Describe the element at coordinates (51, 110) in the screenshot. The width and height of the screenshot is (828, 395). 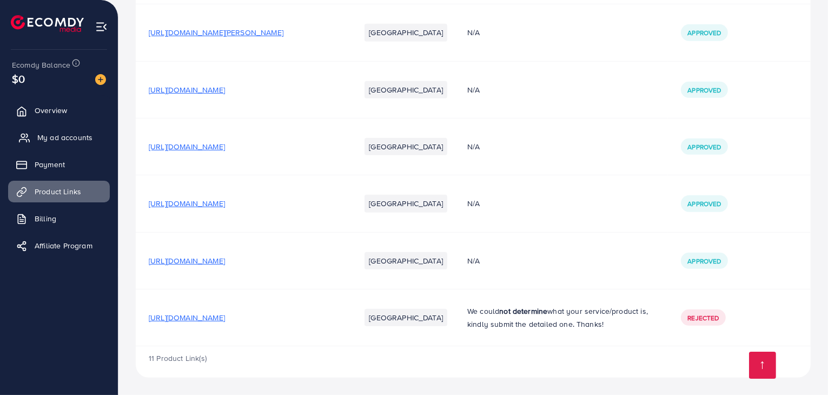
I see `span: Overview` at that location.